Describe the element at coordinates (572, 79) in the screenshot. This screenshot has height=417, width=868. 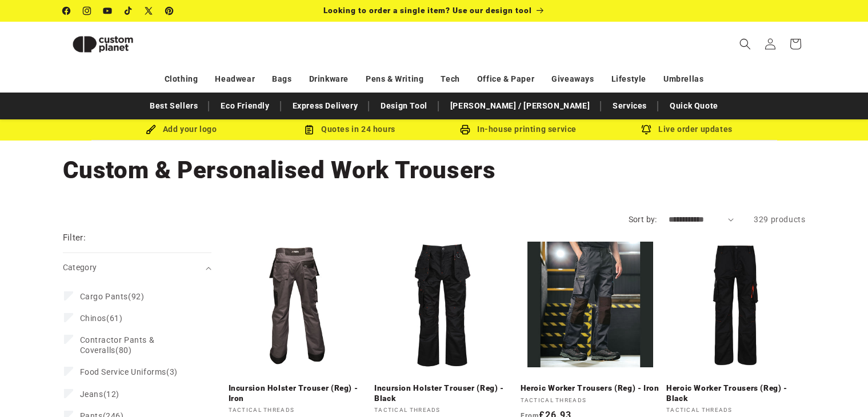
I see `a: Giveaways` at that location.